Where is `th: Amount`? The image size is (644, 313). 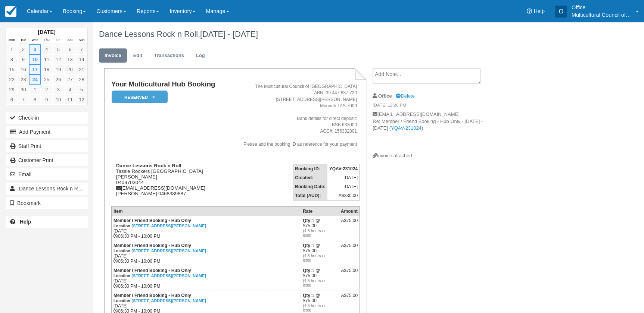
th: Amount is located at coordinates (347, 211).